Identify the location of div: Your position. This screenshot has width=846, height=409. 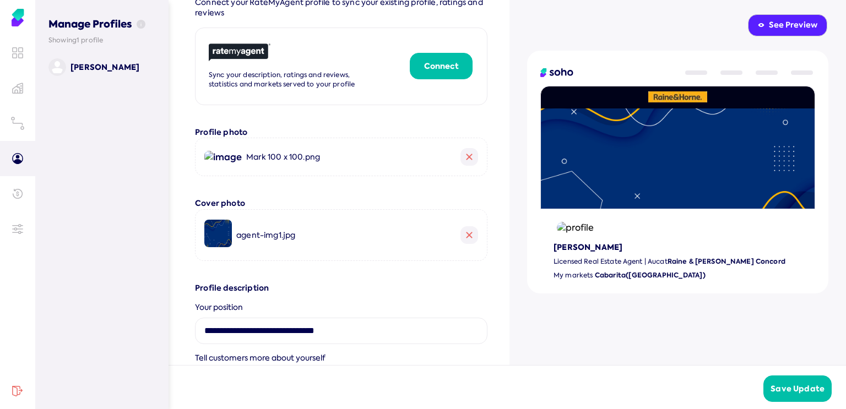
(341, 308).